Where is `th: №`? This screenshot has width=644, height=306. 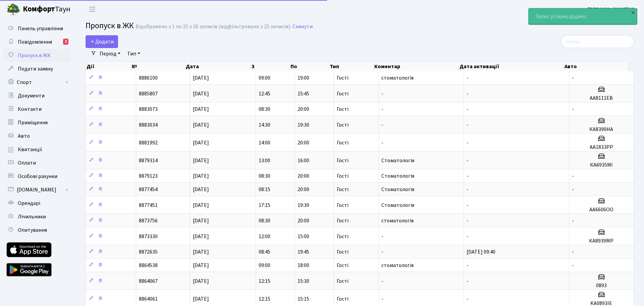
th: № is located at coordinates (158, 66).